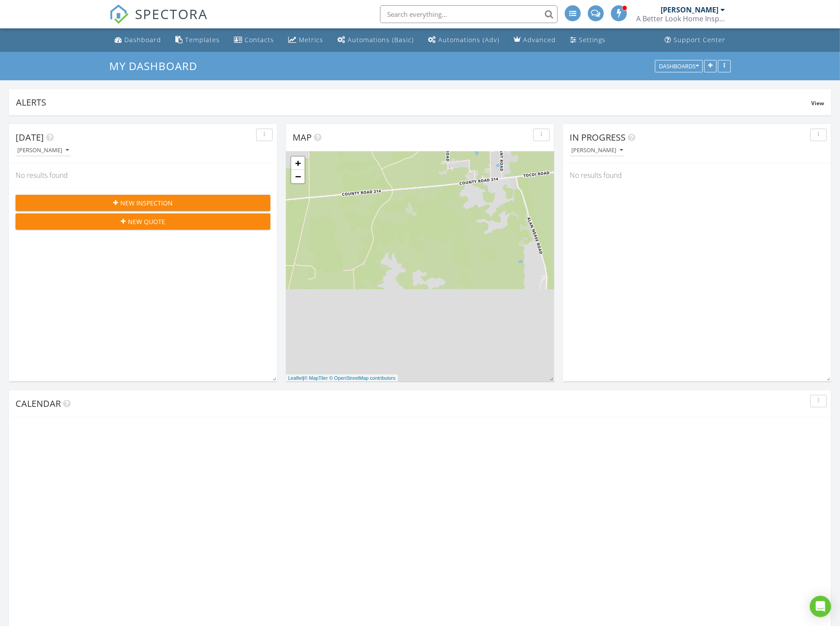  What do you see at coordinates (593, 39) in the screenshot?
I see `div: Settings` at bounding box center [593, 39].